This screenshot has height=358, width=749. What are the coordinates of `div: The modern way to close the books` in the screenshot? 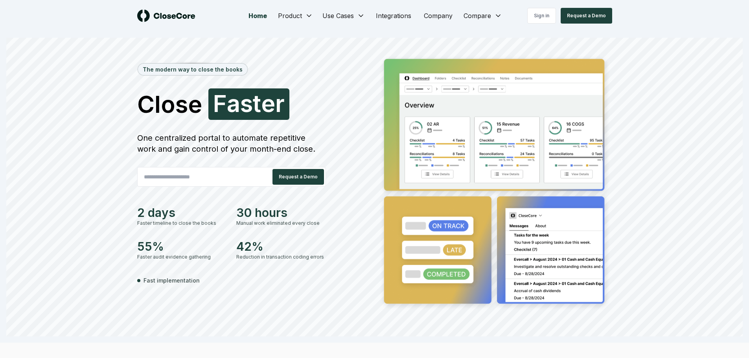 It's located at (193, 69).